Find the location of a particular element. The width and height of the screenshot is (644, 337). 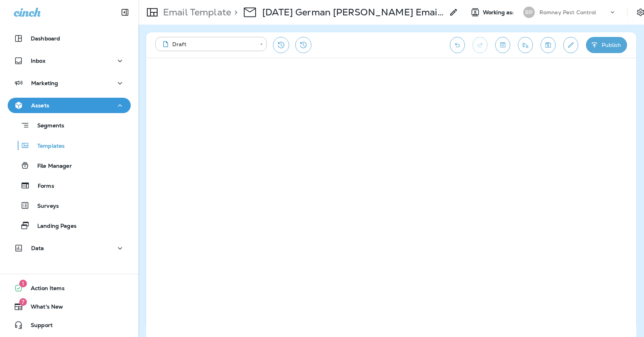

button: Data is located at coordinates (69, 248).